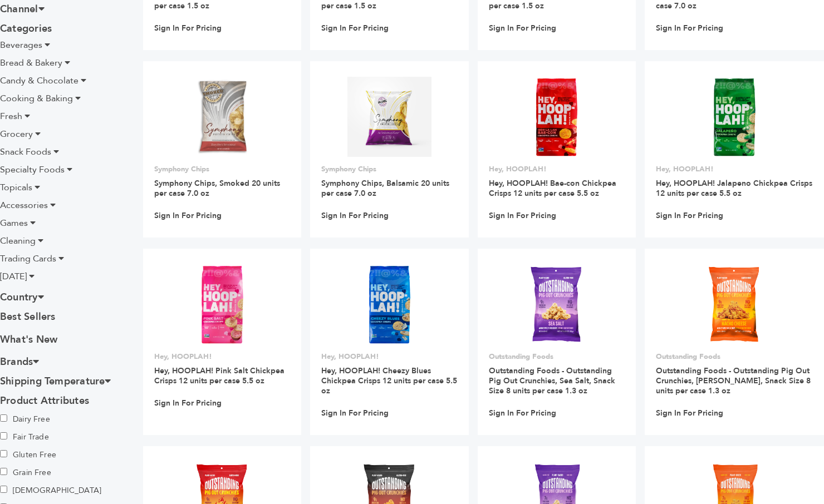  I want to click on a: Hey, HOOPLAH! Pink Salt Chickpea Crisps 12 units per case 5.5 oz, so click(219, 375).